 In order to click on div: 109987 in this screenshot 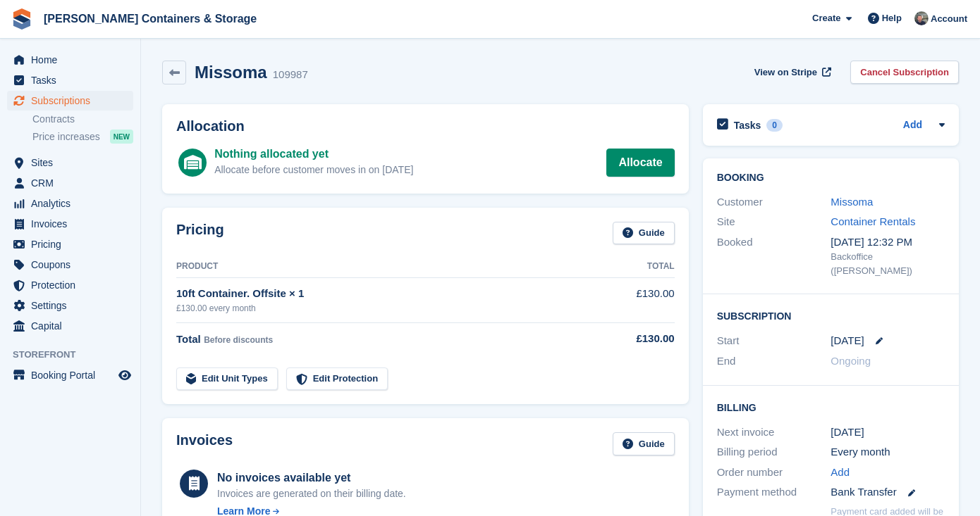, I will do `click(291, 74)`.